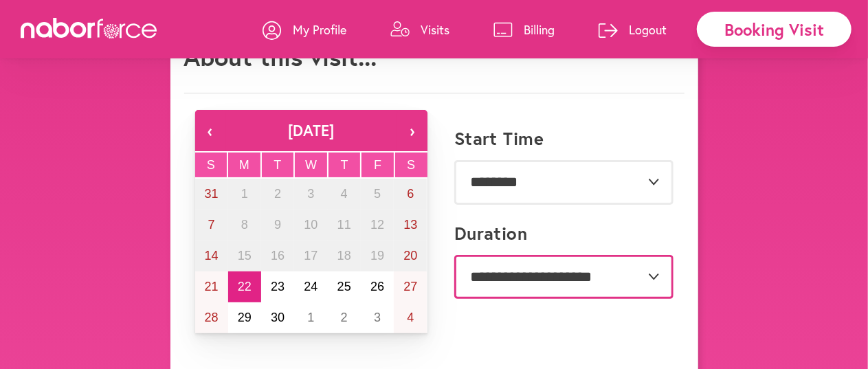  I want to click on abbr: October 3, 2025, so click(378, 317).